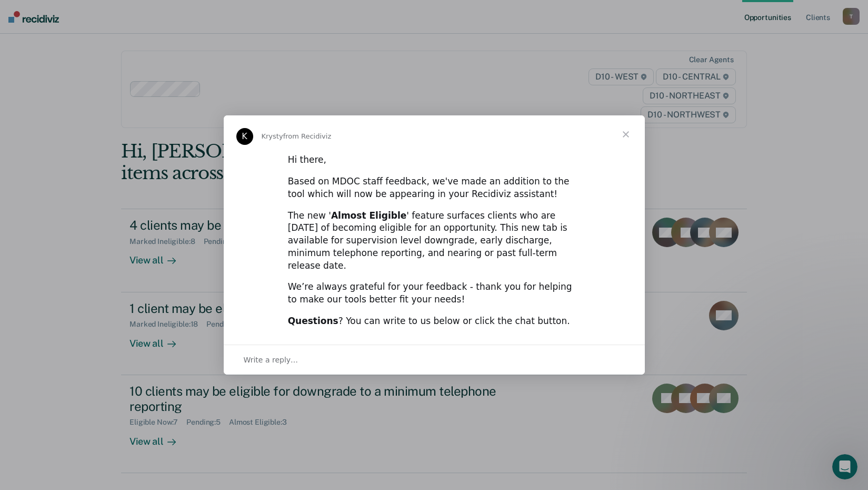 The image size is (868, 490). What do you see at coordinates (272, 136) in the screenshot?
I see `span: Krysty` at bounding box center [272, 136].